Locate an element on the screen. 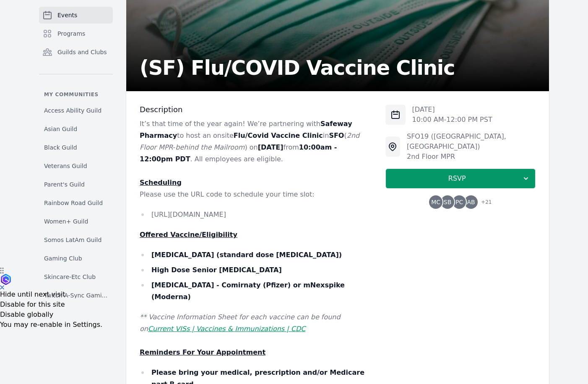 This screenshot has width=588, height=384. a: Women+ Guild is located at coordinates (76, 221).